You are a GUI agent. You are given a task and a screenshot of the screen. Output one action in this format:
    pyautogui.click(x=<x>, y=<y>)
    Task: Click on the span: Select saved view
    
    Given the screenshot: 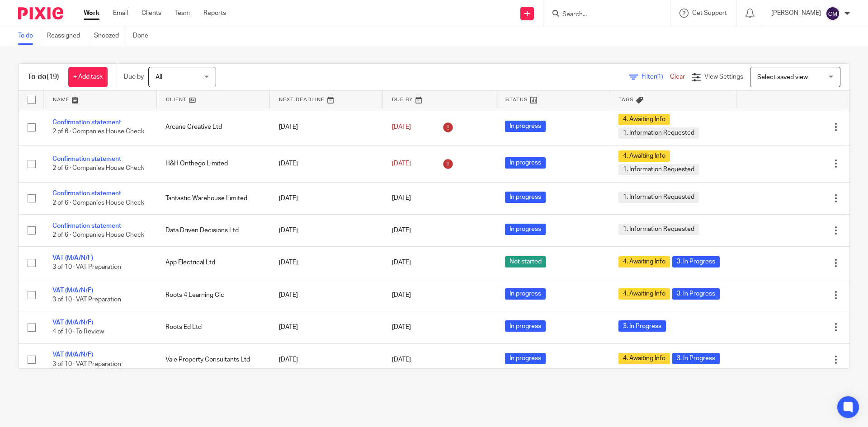 What is the action you would take?
    pyautogui.click(x=782, y=77)
    